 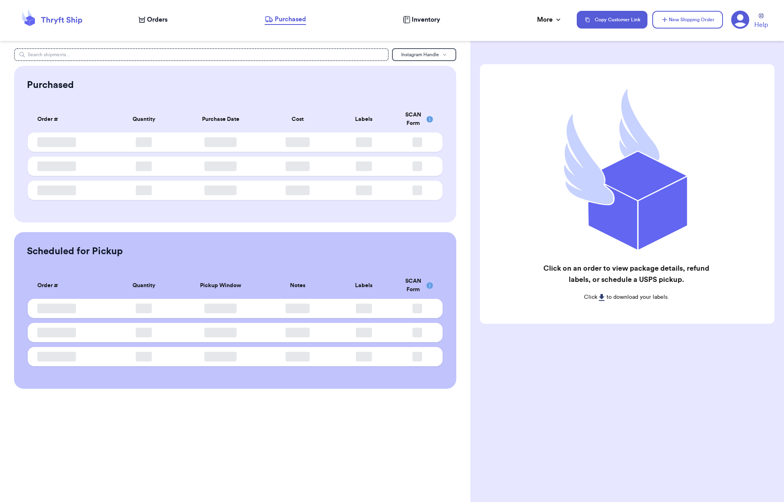 What do you see at coordinates (201, 55) in the screenshot?
I see `input: Search shipments...` at bounding box center [201, 55].